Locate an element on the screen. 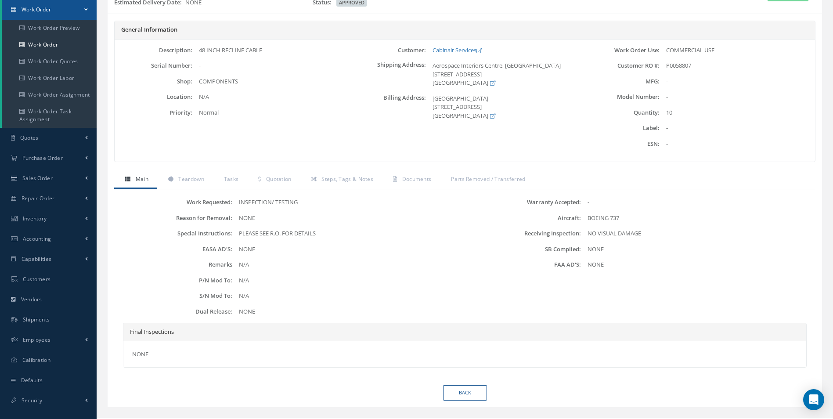  span: Purchase Order is located at coordinates (43, 158).